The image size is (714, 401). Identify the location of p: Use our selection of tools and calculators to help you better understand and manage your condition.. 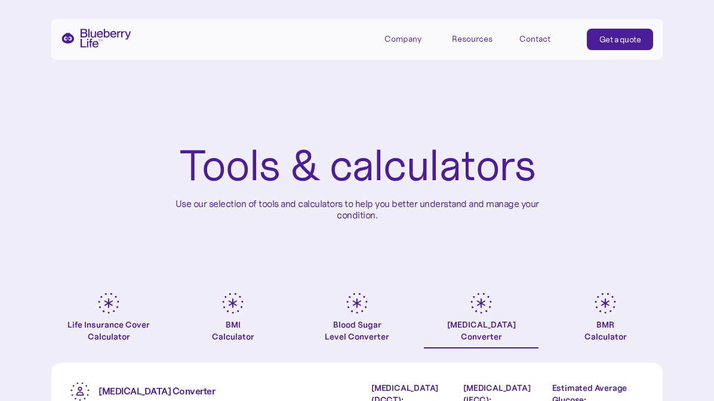
(357, 210).